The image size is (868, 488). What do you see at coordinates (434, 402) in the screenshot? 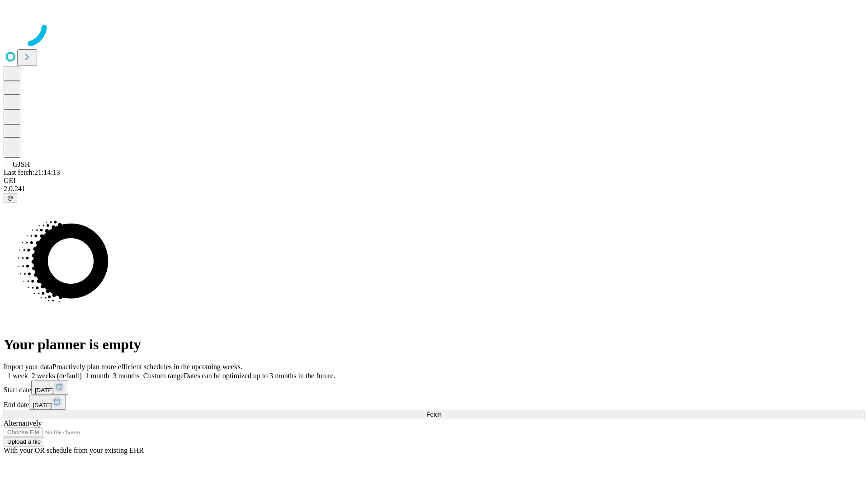
I see `div: End date` at bounding box center [434, 402].